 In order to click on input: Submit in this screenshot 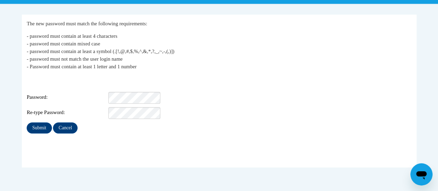, I will do `click(39, 128)`.